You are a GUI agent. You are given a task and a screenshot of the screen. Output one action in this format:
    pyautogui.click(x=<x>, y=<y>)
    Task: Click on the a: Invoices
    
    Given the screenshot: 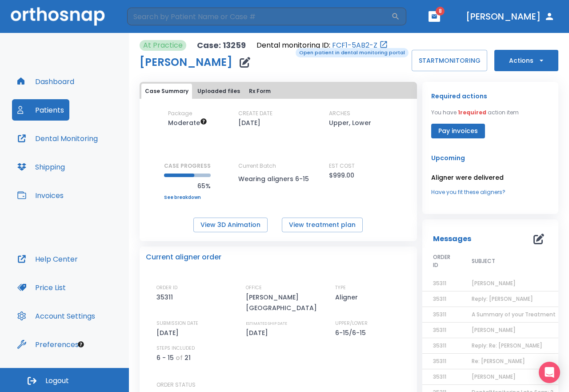 What is the action you would take?
    pyautogui.click(x=41, y=195)
    